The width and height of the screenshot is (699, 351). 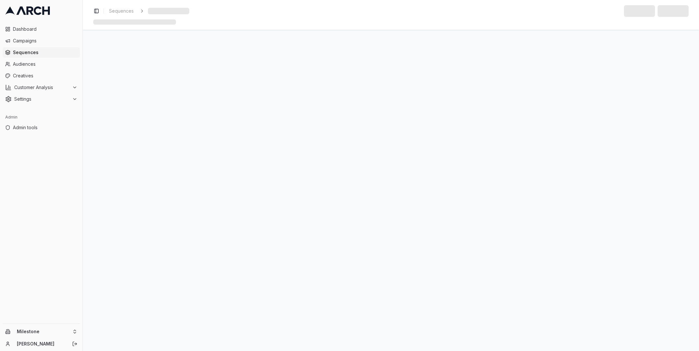 I want to click on button: Customer Analysis, so click(x=41, y=87).